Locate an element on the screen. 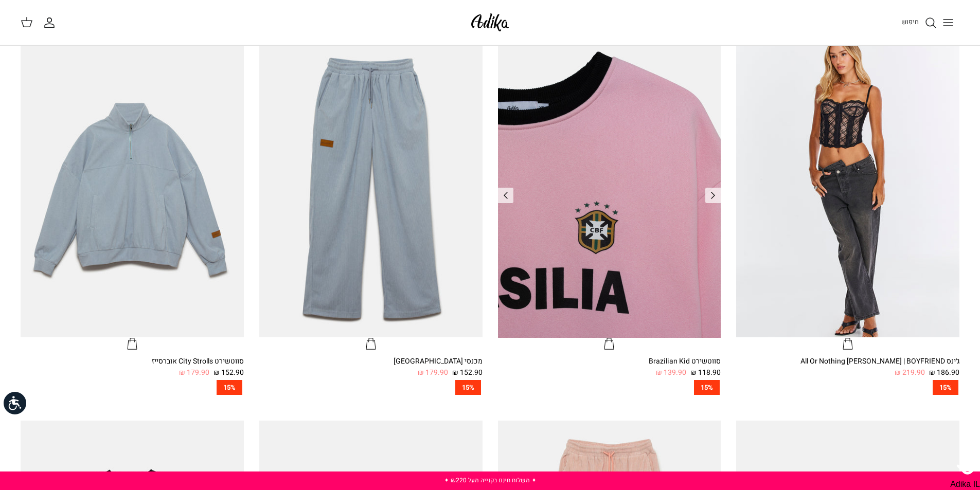 The image size is (980, 490). span: 139.90 ₪ is located at coordinates (671, 373).